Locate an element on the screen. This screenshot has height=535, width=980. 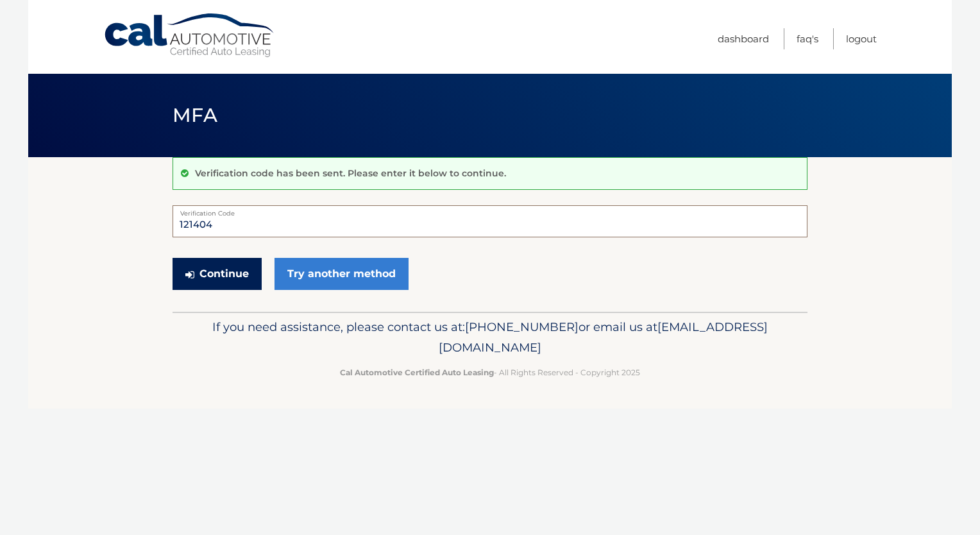
button: Continue is located at coordinates (217, 273).